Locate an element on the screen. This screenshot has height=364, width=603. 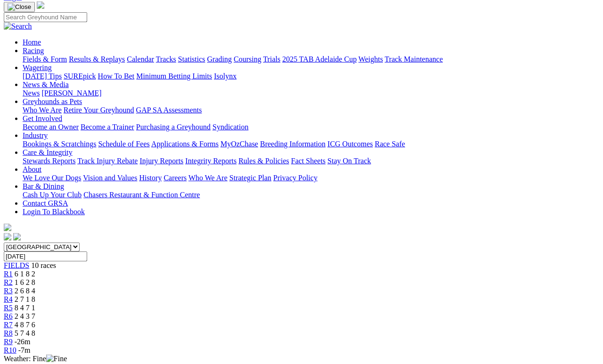
a: Contact GRSA is located at coordinates (45, 203).